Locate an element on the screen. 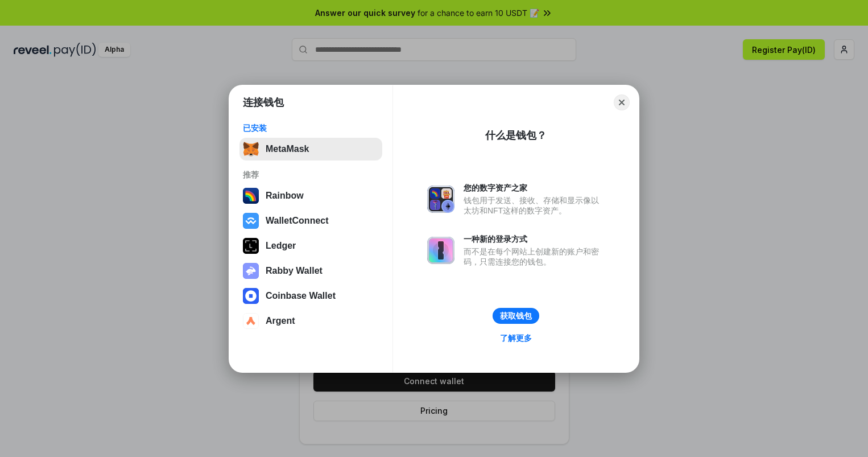 Image resolution: width=868 pixels, height=457 pixels. div: 获取钱包 is located at coordinates (516, 315).